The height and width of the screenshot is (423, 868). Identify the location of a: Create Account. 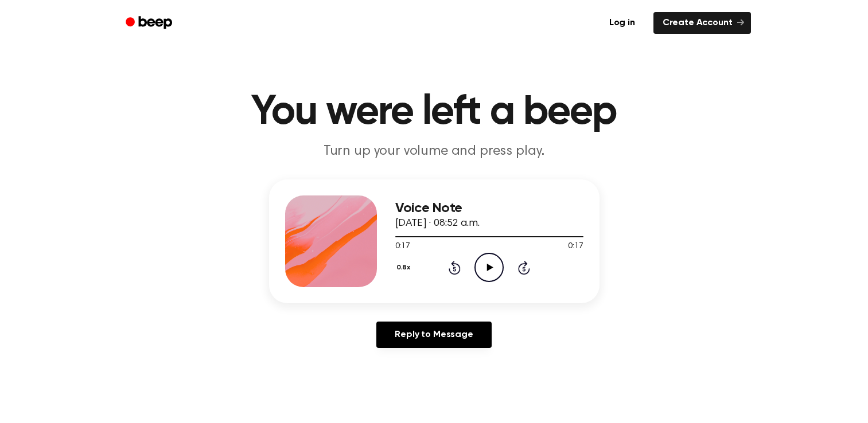
(702, 23).